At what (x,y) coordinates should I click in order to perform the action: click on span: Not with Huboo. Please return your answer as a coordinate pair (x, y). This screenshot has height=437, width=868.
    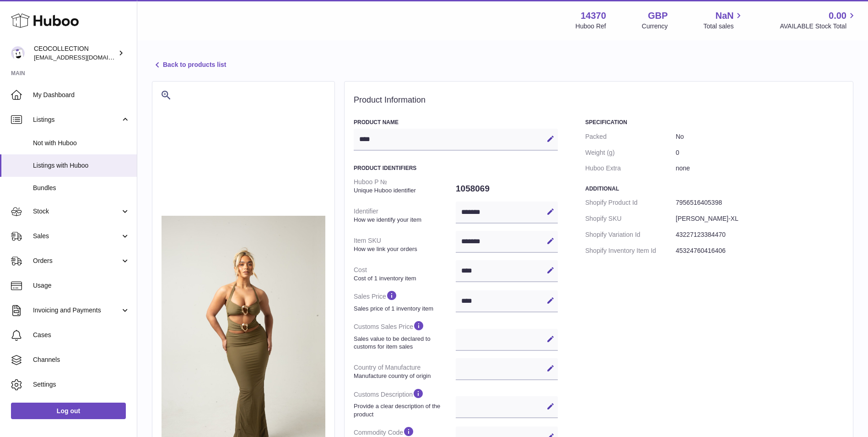
    Looking at the image, I should click on (81, 143).